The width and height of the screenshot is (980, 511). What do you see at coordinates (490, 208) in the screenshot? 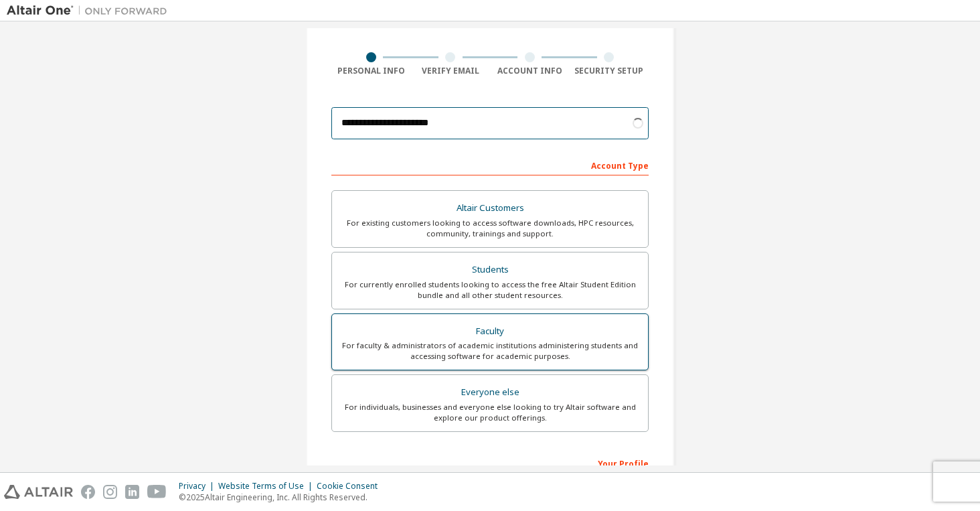
I see `div: Altair Customers` at bounding box center [490, 208].